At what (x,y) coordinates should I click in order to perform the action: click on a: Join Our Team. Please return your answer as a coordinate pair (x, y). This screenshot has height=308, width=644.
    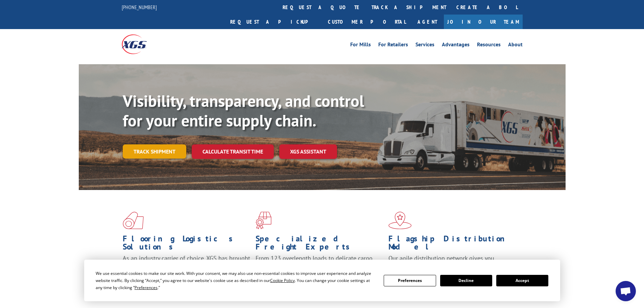
    Looking at the image, I should click on (483, 22).